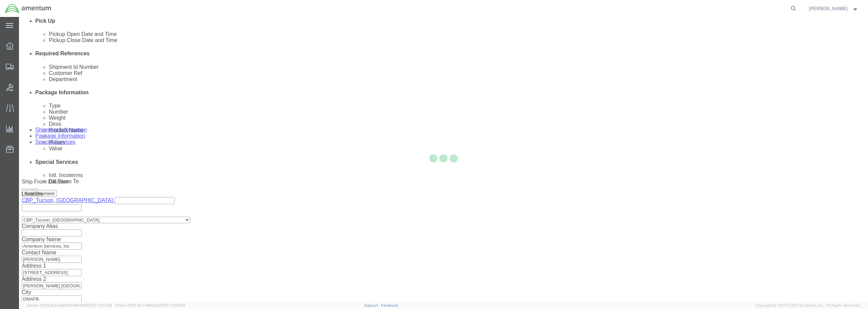  What do you see at coordinates (150, 305) in the screenshot?
I see `span: Client: 2025.19.0-1f462a1` at bounding box center [150, 305].